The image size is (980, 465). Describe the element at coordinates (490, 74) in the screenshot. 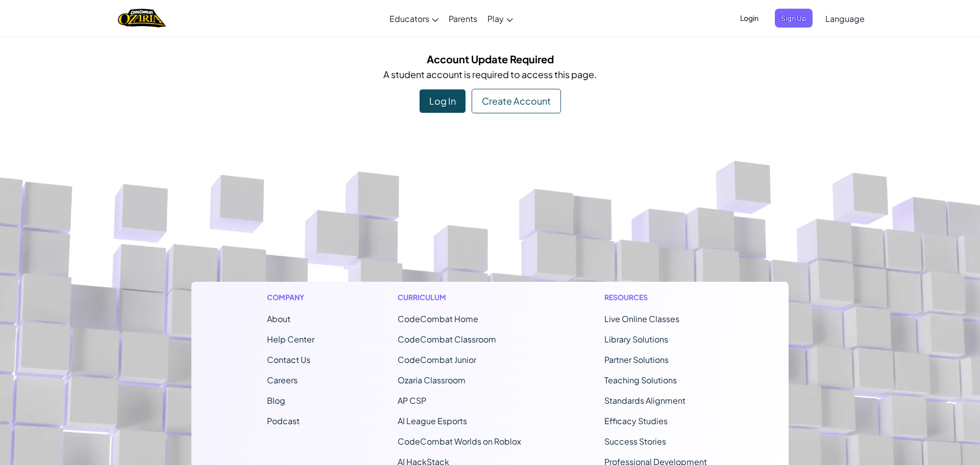

I see `p: A student account is required to access this page.` at that location.